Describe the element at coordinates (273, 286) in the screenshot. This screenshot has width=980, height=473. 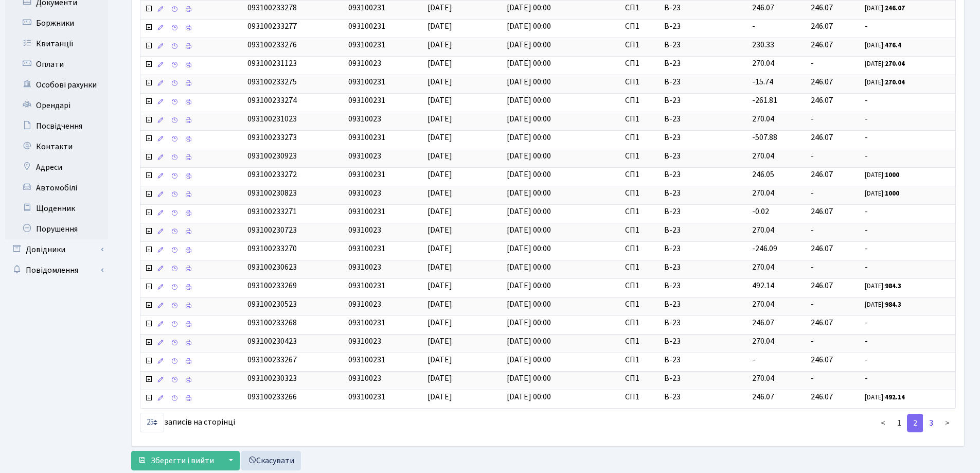
I see `span: 093100233269` at that location.